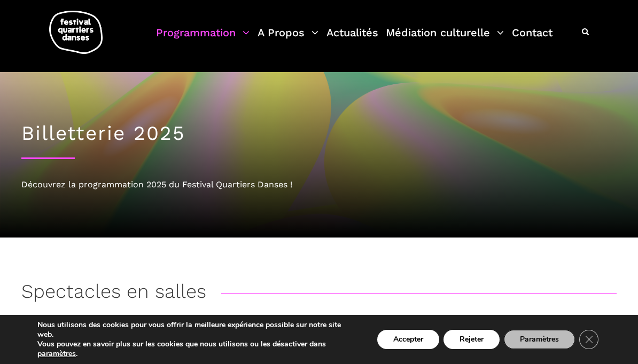  What do you see at coordinates (288, 39) in the screenshot?
I see `a: A Propos` at bounding box center [288, 39].